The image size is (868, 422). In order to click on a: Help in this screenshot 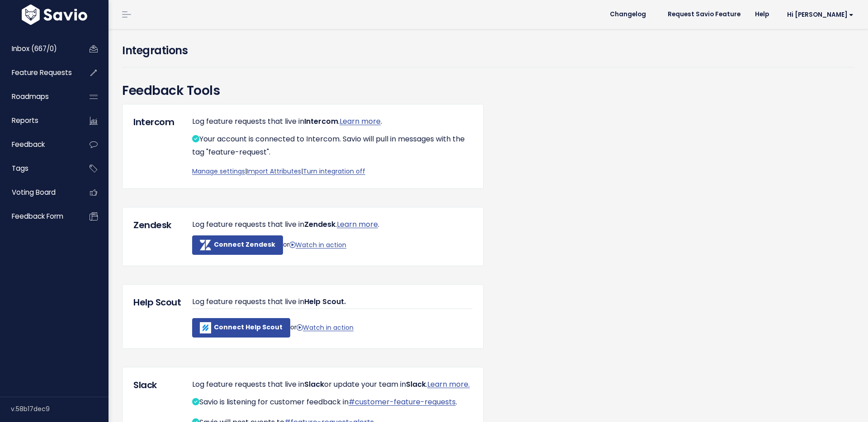, I will do `click(762, 14)`.